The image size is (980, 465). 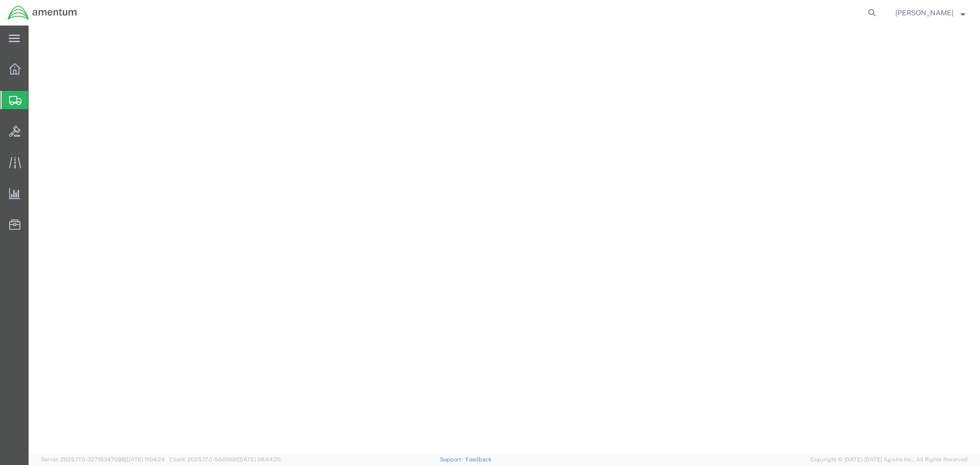 What do you see at coordinates (225, 459) in the screenshot?
I see `span: Client: 2025.17.0-5dd568f` at bounding box center [225, 459].